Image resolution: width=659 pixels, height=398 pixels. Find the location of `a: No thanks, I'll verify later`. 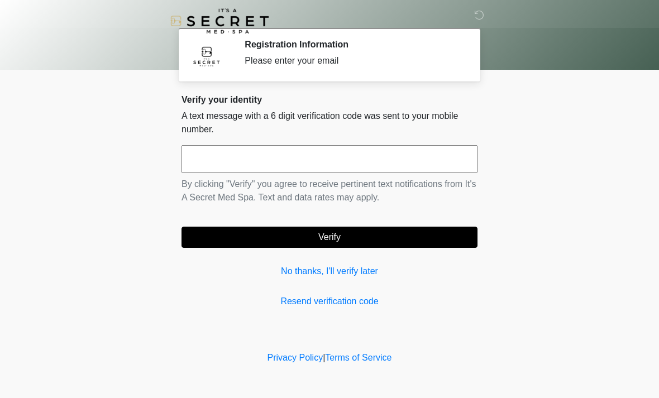

a: No thanks, I'll verify later is located at coordinates (330, 271).